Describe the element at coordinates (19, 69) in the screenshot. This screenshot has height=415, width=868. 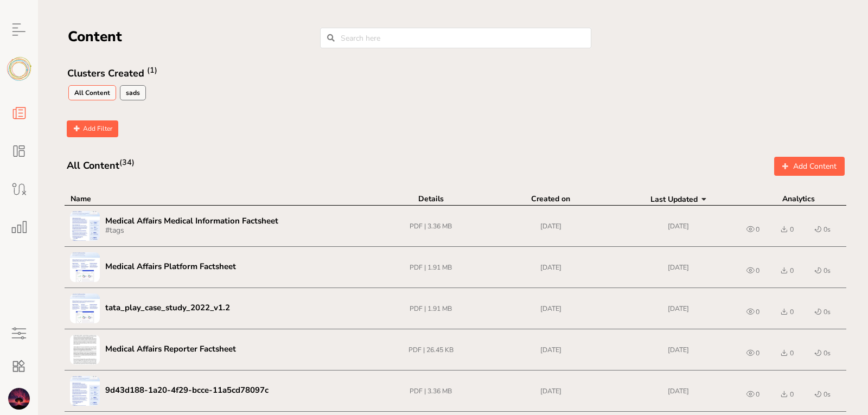
I see `img: logo.svg` at that location.